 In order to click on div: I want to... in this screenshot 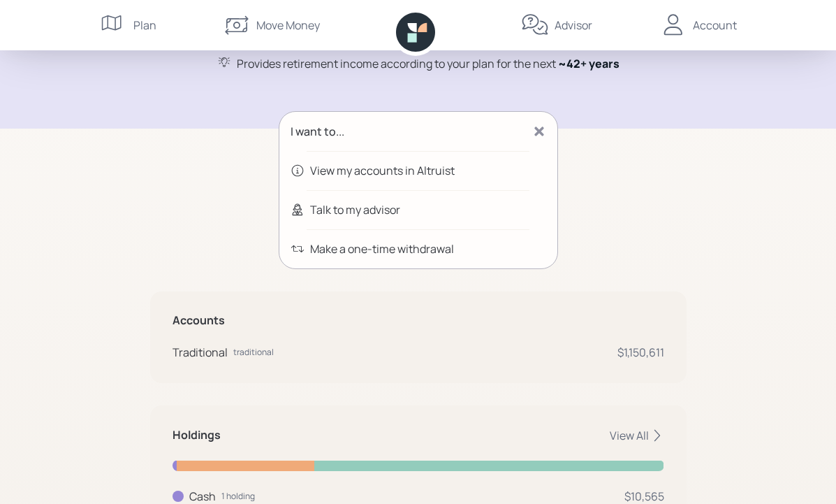, I will do `click(317, 132)`.